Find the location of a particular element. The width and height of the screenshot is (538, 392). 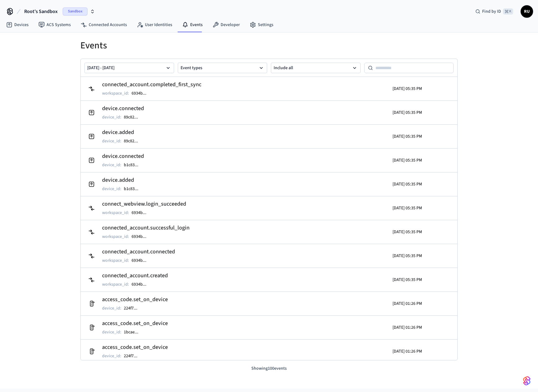

a: Events is located at coordinates (192, 25).